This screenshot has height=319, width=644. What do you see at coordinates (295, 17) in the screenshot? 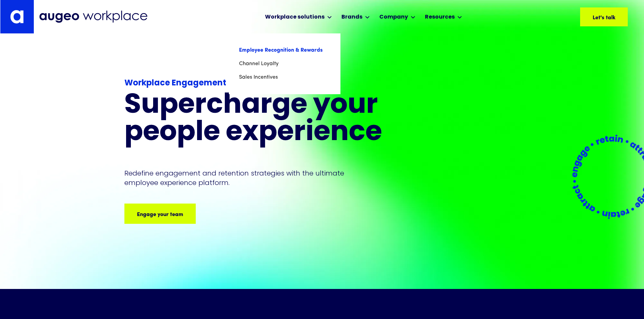
I see `div: Workplace solutions` at bounding box center [295, 17].